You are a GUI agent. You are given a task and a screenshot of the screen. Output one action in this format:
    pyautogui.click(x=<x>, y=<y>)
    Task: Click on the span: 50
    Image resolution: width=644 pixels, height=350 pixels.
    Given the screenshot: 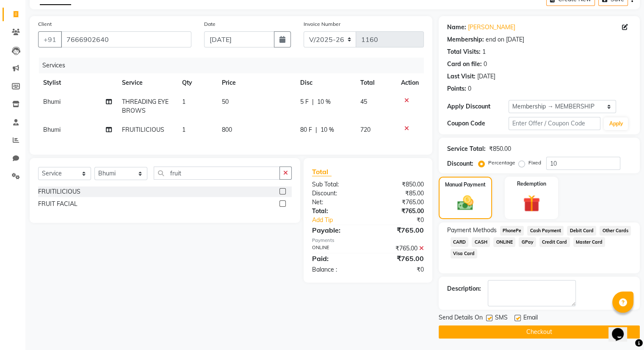 What is the action you would take?
    pyautogui.click(x=225, y=102)
    